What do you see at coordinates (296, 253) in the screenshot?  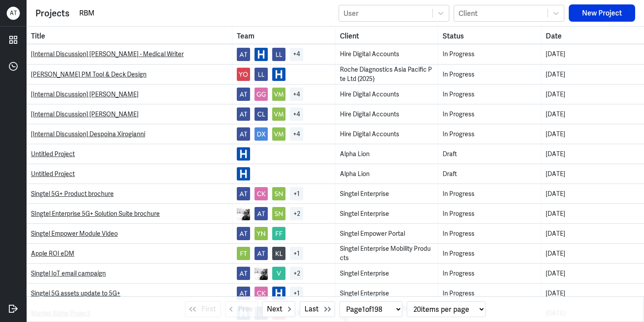 I see `div: + 1` at bounding box center [296, 253].